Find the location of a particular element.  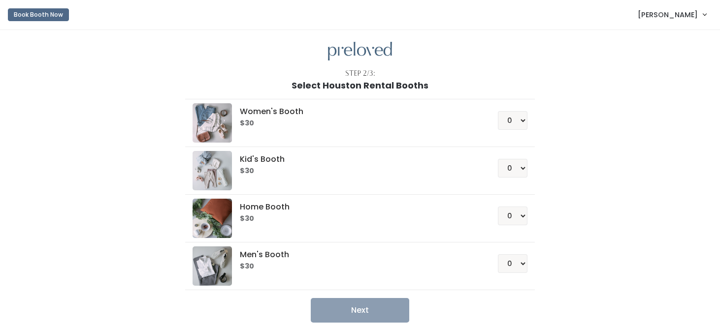

h1: Select Houston Rental Booths is located at coordinates (360, 86).